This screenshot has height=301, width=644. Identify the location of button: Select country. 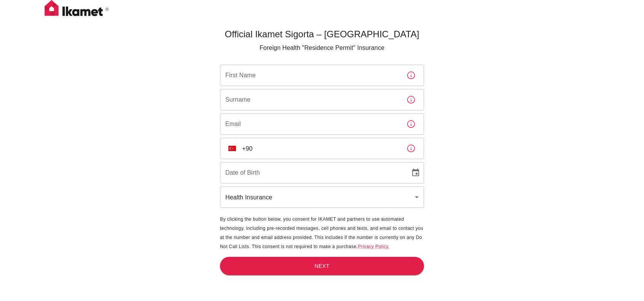
(232, 149).